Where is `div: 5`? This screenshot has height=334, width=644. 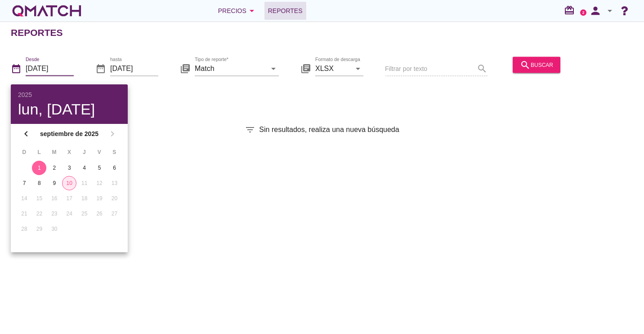
div: 5 is located at coordinates (99, 168).